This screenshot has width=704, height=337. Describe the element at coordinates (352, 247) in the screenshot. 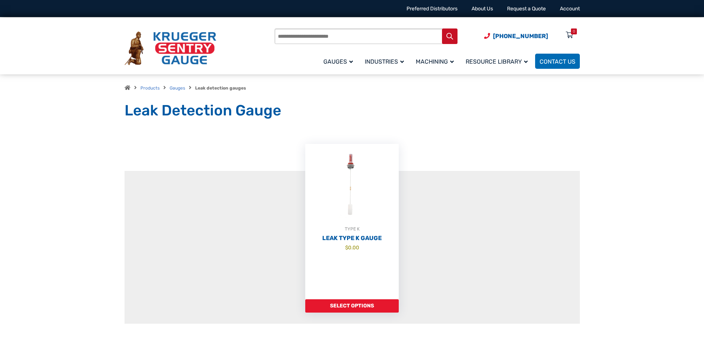

I see `bdi: 0.00` at that location.